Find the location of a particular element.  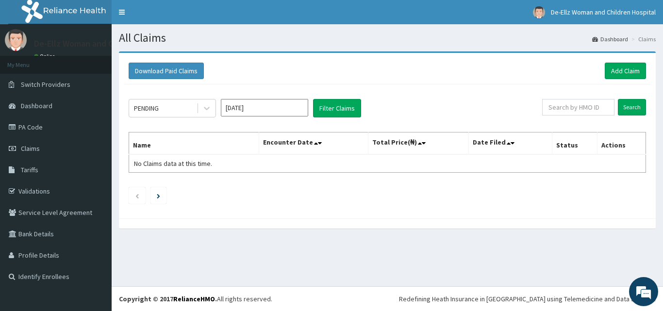

th: Encounter Date is located at coordinates (313, 144).